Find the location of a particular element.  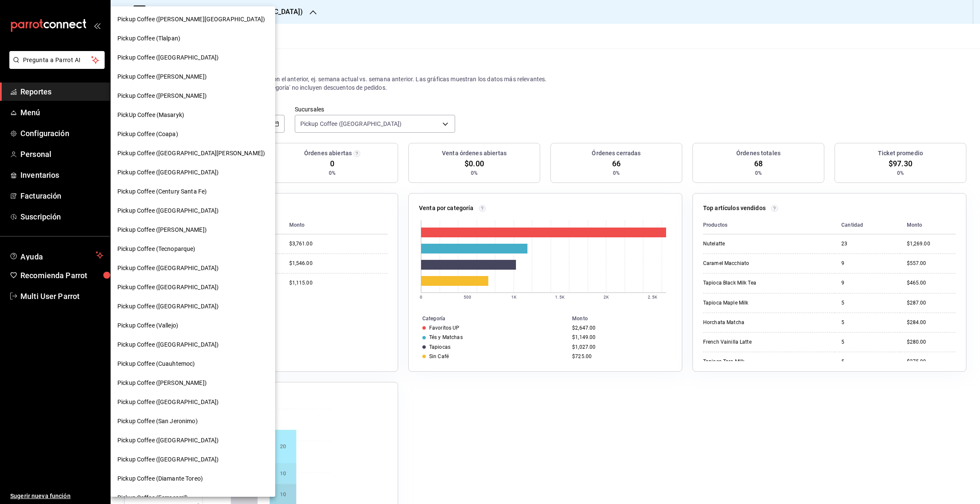

span: Pickup Coffee (Ferrocarril) is located at coordinates (152, 497).